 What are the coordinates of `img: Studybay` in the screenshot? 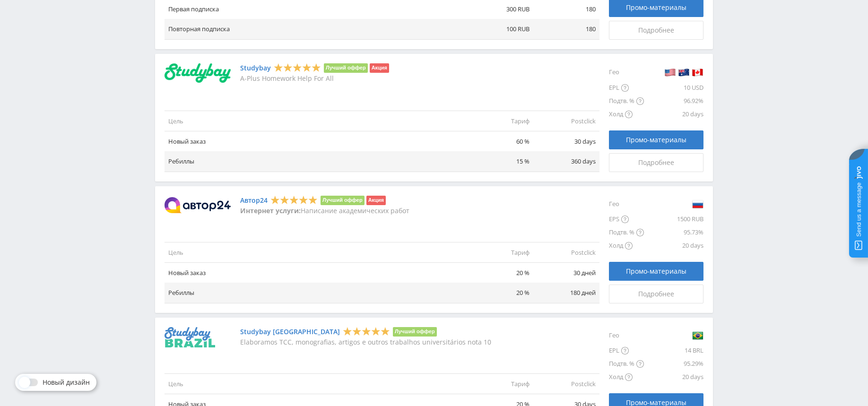 It's located at (198, 73).